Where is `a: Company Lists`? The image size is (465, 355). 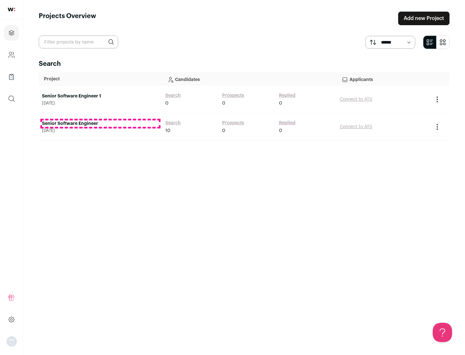 a: Company Lists is located at coordinates (11, 77).